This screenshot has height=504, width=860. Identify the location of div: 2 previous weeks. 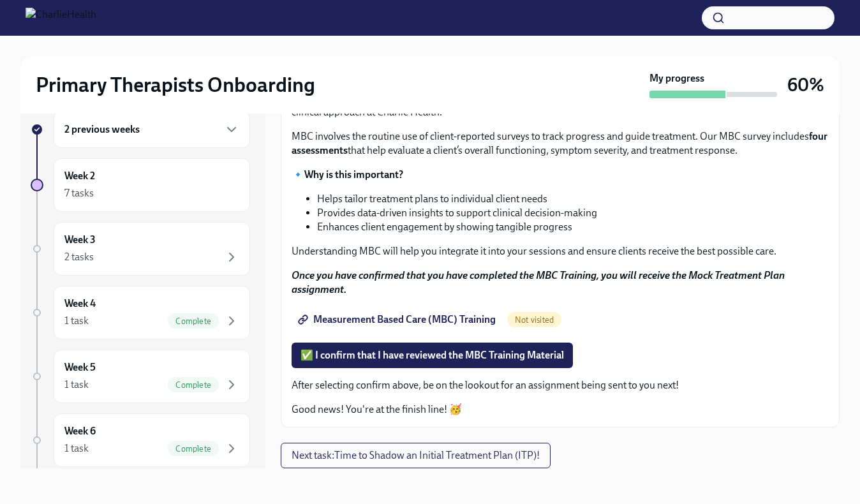
(152, 129).